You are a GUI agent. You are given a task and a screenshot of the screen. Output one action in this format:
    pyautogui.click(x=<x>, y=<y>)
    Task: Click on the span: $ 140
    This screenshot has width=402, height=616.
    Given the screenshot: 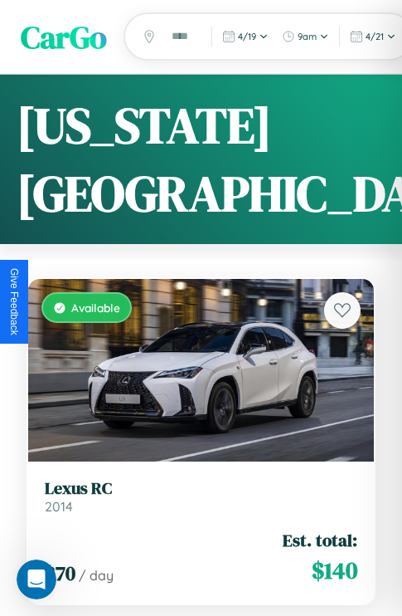 What is the action you would take?
    pyautogui.click(x=334, y=570)
    